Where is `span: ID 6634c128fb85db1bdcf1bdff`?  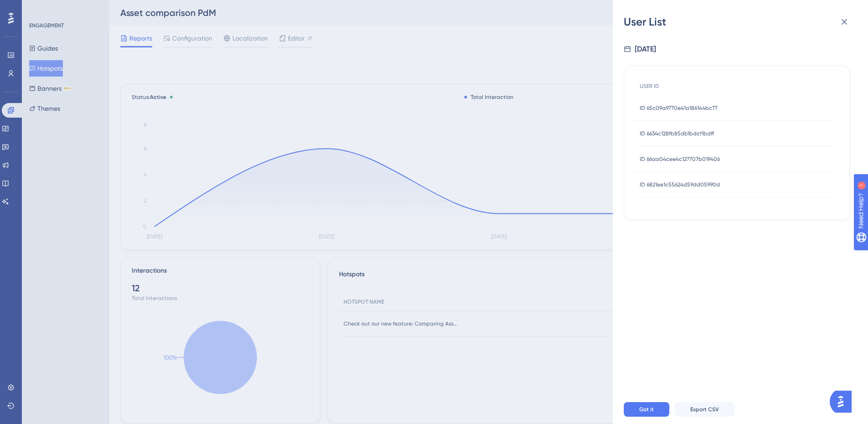
span: ID 6634c128fb85db1bdcf1bdff is located at coordinates (677, 134).